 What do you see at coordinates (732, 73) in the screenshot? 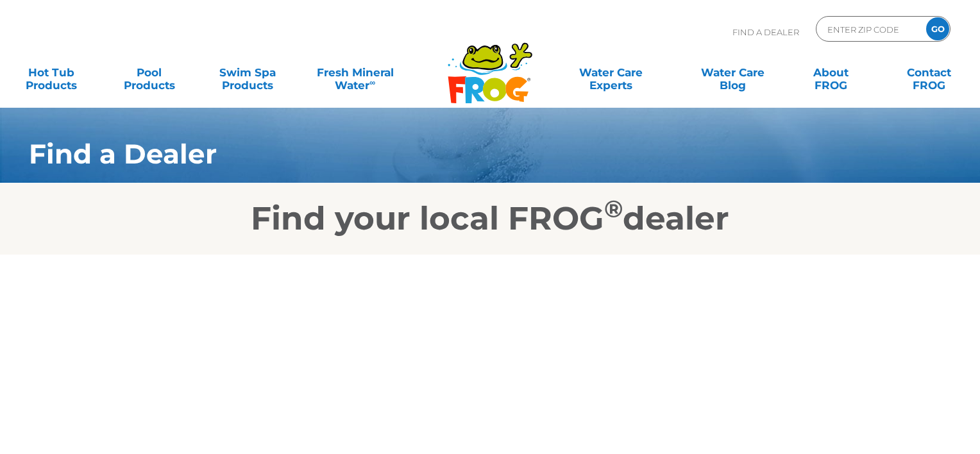
I see `a: Water CareBlog` at bounding box center [732, 73].